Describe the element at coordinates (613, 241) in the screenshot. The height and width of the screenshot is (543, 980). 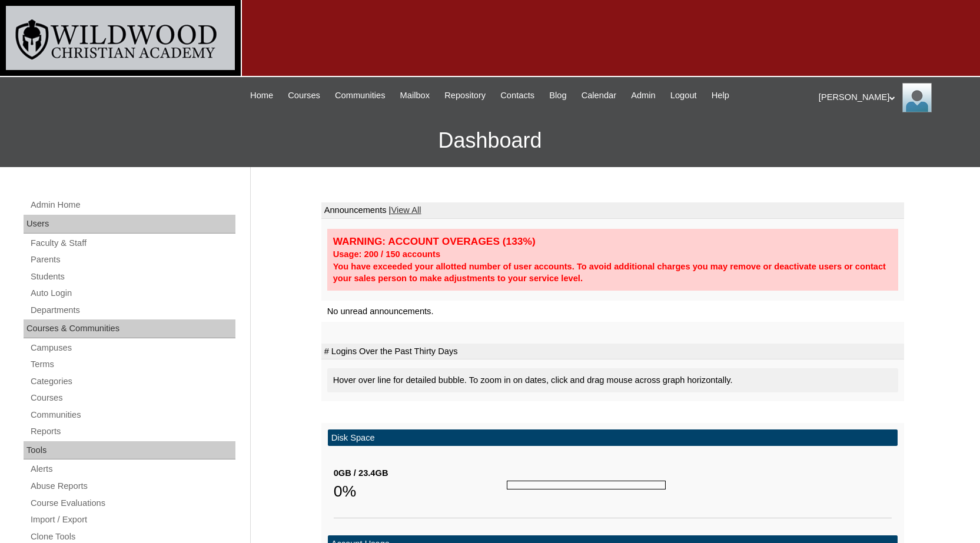
I see `div: WARNING: ACCOUNT OVERAGES (133%)` at that location.